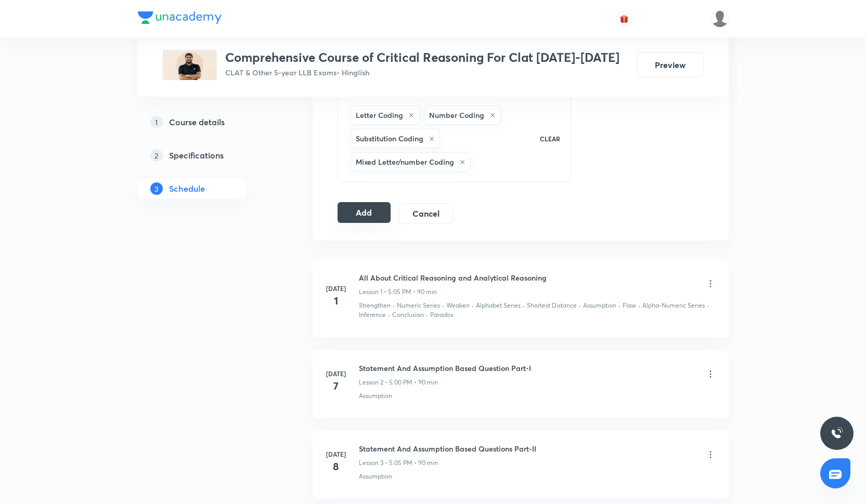 The image size is (866, 504). What do you see at coordinates (372, 315) in the screenshot?
I see `p: Inference` at bounding box center [372, 315].